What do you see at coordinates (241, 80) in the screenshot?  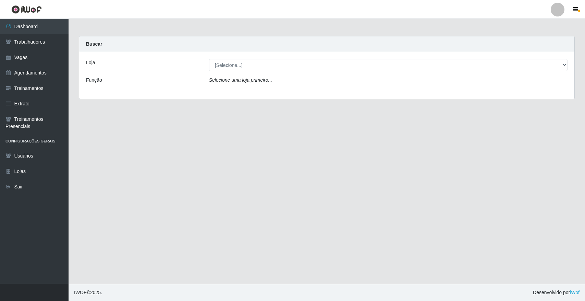 I see `i: Selecione uma loja primeiro...` at bounding box center [241, 80].